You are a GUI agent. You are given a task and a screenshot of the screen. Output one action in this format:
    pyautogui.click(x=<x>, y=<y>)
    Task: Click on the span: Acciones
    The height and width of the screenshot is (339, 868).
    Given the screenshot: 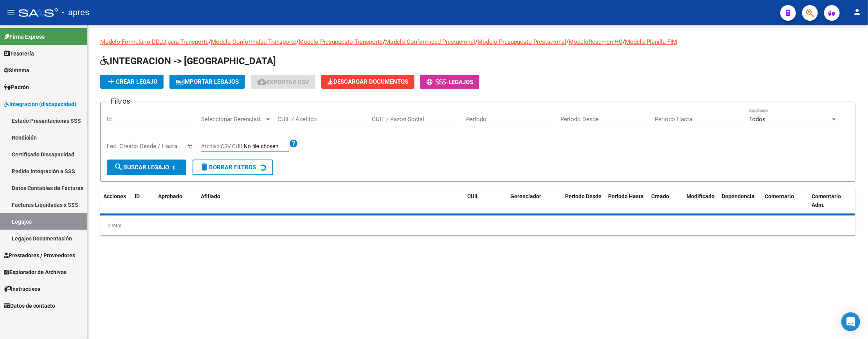 What is the action you would take?
    pyautogui.click(x=114, y=196)
    